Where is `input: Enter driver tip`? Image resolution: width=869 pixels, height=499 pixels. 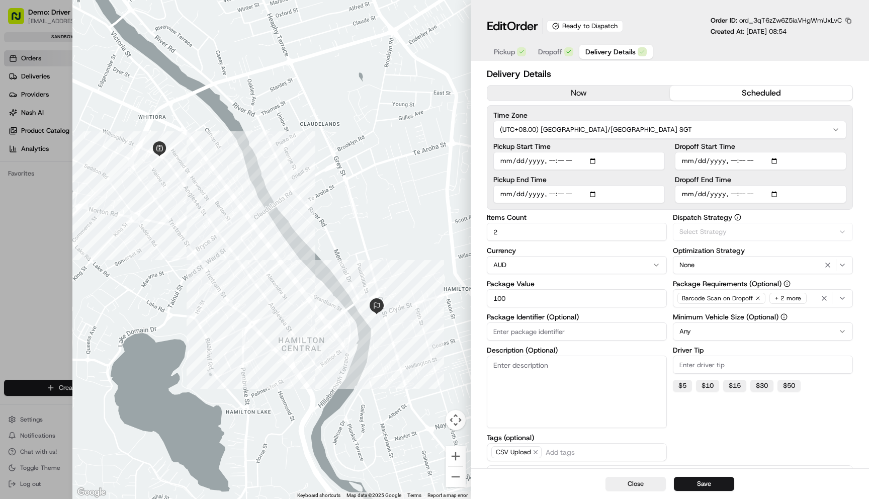
input: Enter driver tip is located at coordinates (763, 364).